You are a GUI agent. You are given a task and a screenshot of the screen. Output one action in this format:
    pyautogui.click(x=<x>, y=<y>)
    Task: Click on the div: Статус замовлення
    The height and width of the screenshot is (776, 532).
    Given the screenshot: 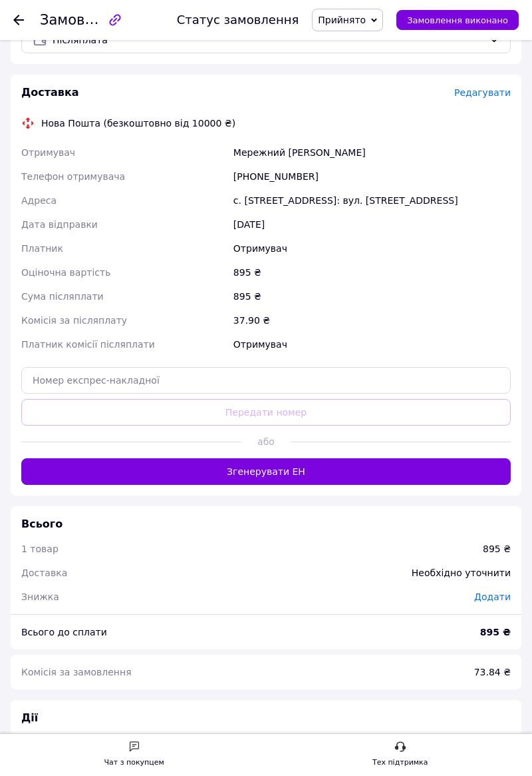 What is the action you would take?
    pyautogui.click(x=238, y=20)
    